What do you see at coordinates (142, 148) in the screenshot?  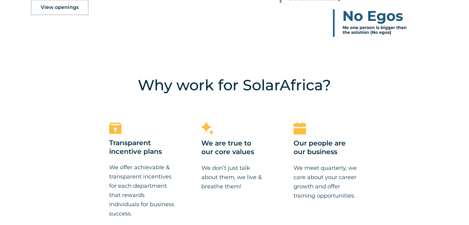 I see `h3: Transparent incentive plans` at bounding box center [142, 148].